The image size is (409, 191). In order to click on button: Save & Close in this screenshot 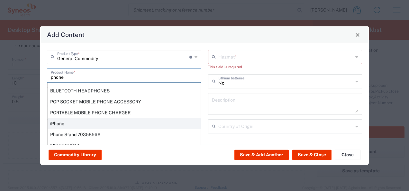, I will do `click(312, 155)`.